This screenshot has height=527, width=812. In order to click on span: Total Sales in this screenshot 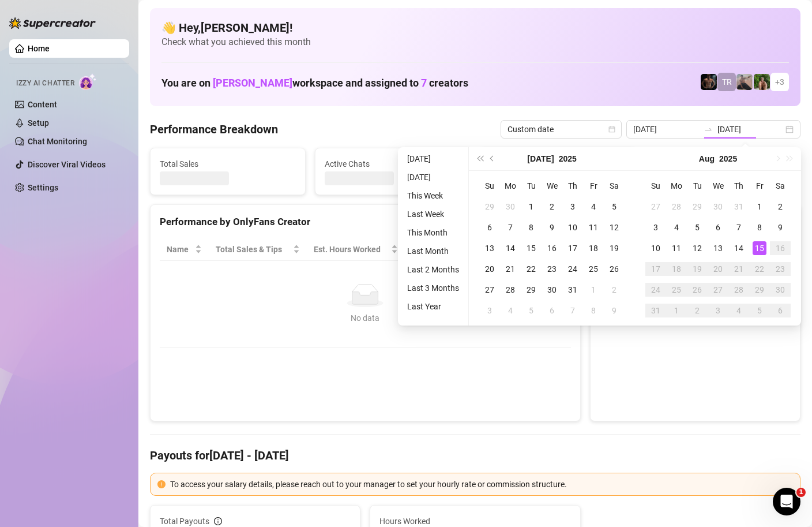, I will do `click(228, 164)`.